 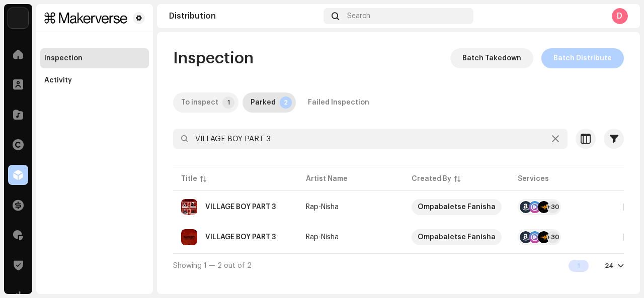 I want to click on div: To inspect, so click(x=200, y=103).